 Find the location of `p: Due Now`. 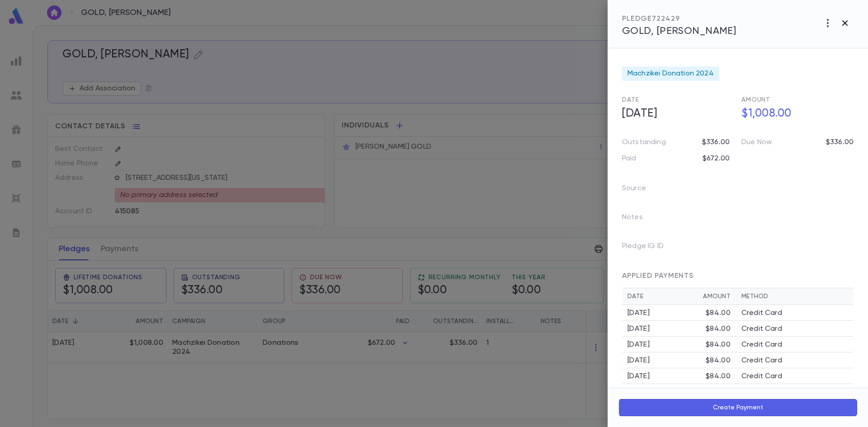

p: Due Now is located at coordinates (757, 143).